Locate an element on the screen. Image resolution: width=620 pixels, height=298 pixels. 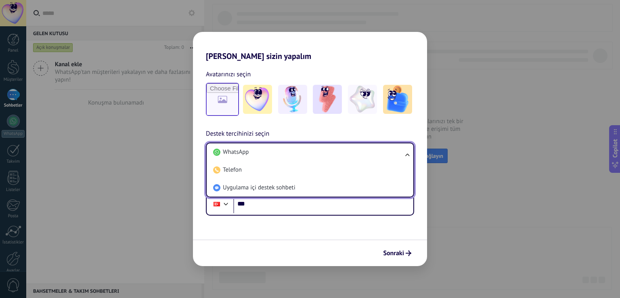
span: Uygulama içi destek sohbeti is located at coordinates (259, 188).